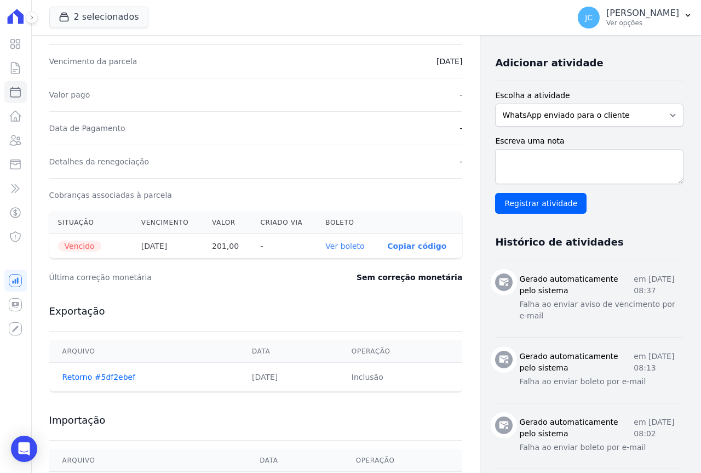  I want to click on dt: Detalhes da renegociação, so click(99, 162).